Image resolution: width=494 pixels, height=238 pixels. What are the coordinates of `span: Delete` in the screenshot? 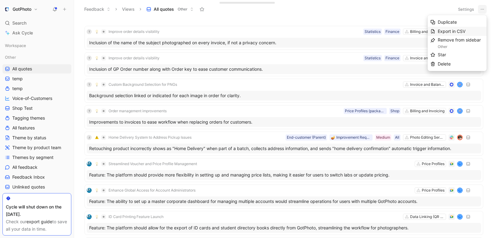 It's located at (444, 64).